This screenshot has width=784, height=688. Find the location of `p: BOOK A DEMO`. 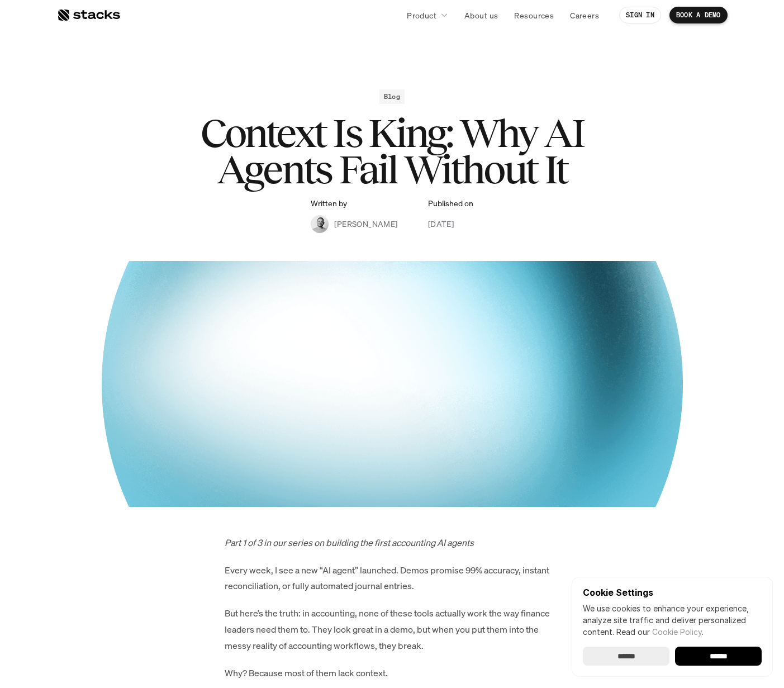

p: BOOK A DEMO is located at coordinates (698, 15).